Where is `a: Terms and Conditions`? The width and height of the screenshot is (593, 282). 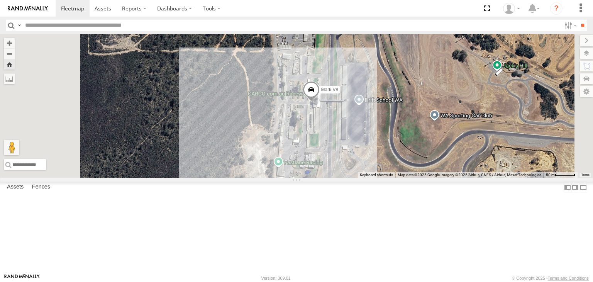 a: Terms and Conditions is located at coordinates (568, 278).